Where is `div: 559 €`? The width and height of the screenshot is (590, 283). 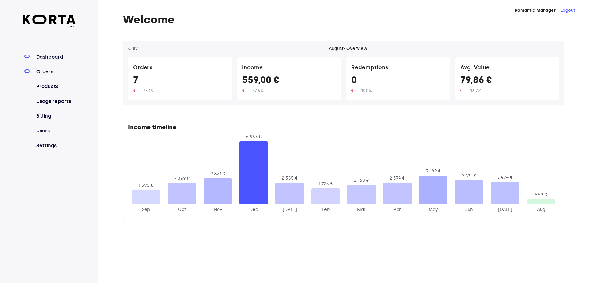
div: 559 € is located at coordinates (541, 195).